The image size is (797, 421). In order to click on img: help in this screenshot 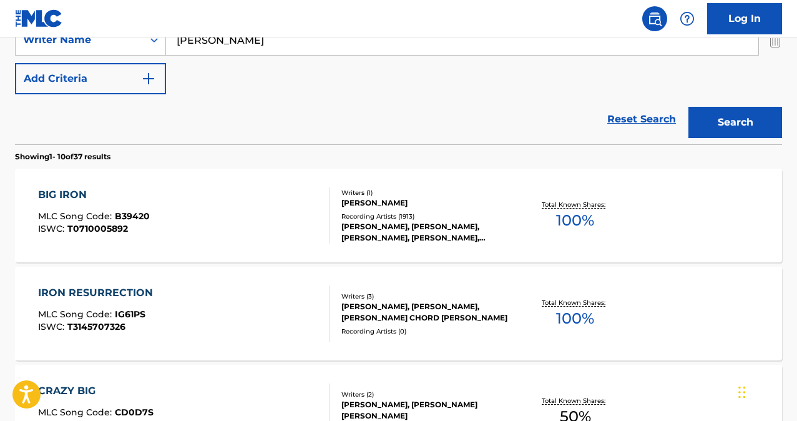, I will do `click(687, 19)`.